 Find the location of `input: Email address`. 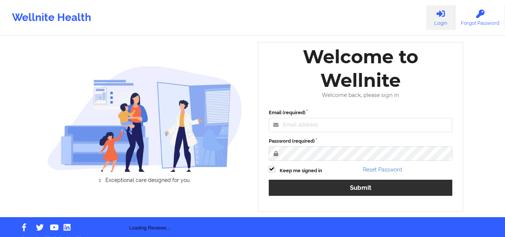

input: Email address is located at coordinates (361, 125).